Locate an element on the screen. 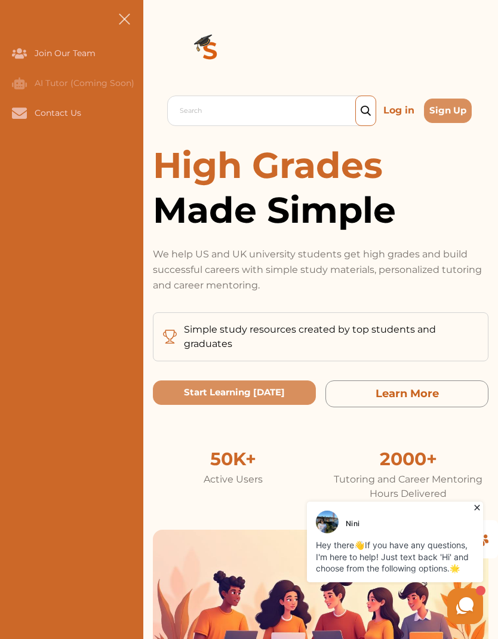 This screenshot has height=639, width=498. p: Hey there If you have any questions, I'm here to help! Just text back 'Hi' and choose from the fo... is located at coordinates (183, 58).